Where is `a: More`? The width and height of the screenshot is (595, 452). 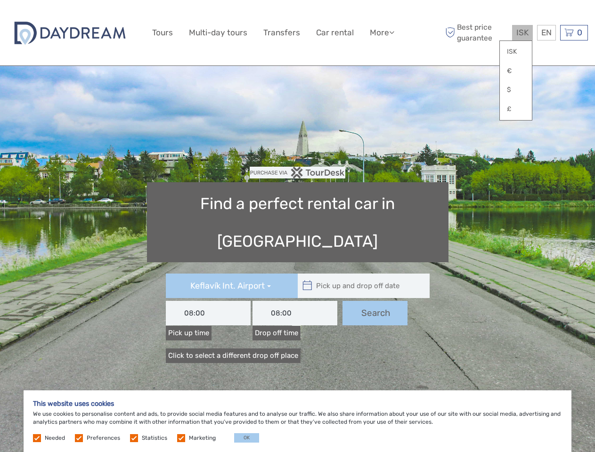
a: More is located at coordinates (382, 32).